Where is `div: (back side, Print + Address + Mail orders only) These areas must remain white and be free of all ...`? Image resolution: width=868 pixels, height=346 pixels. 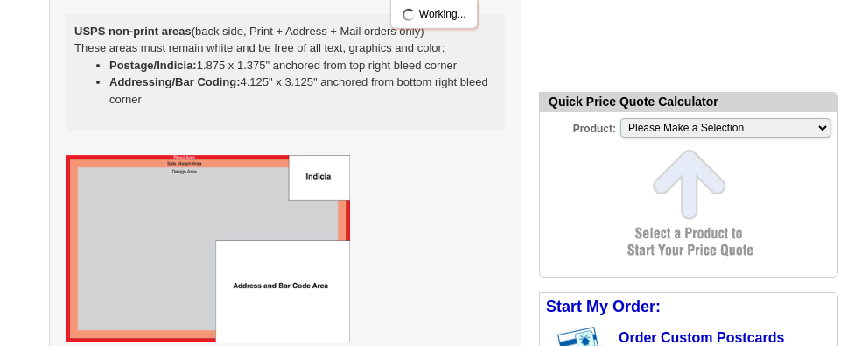
div: (back side, Print + Address + Mail orders only) These areas must remain white and be free of all ... is located at coordinates (285, 73).